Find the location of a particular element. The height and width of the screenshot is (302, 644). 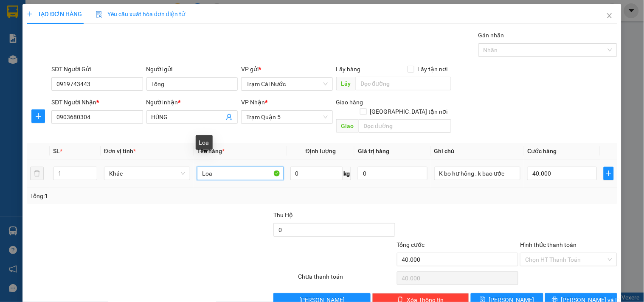

span: Lấy hàng is located at coordinates (348, 69).